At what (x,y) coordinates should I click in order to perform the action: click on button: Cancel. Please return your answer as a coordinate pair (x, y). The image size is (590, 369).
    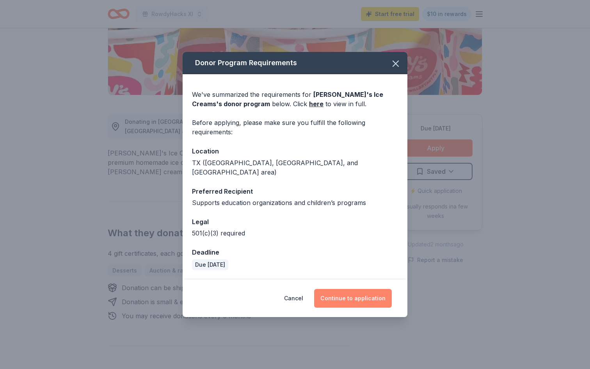
    Looking at the image, I should click on (293, 298).